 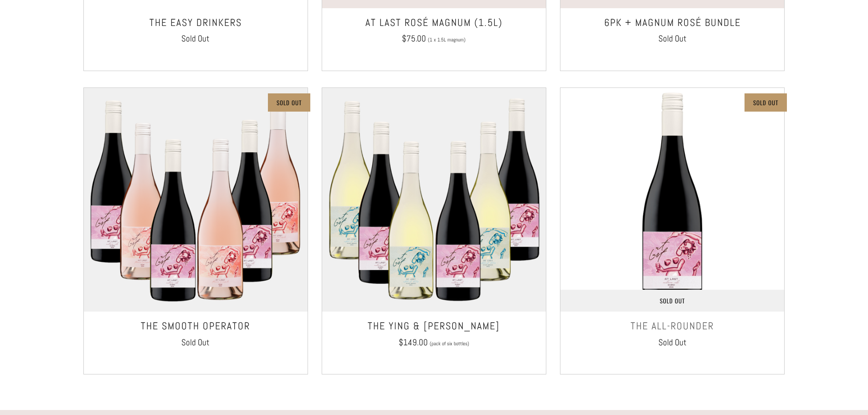 I want to click on span: $75.00, so click(x=414, y=38).